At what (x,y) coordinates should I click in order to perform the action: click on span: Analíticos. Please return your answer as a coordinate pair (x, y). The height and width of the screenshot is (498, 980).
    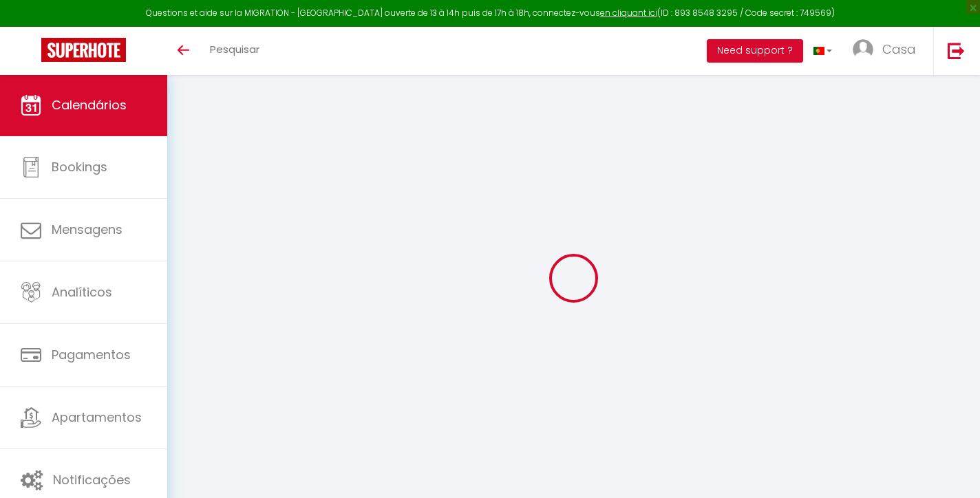
    Looking at the image, I should click on (82, 292).